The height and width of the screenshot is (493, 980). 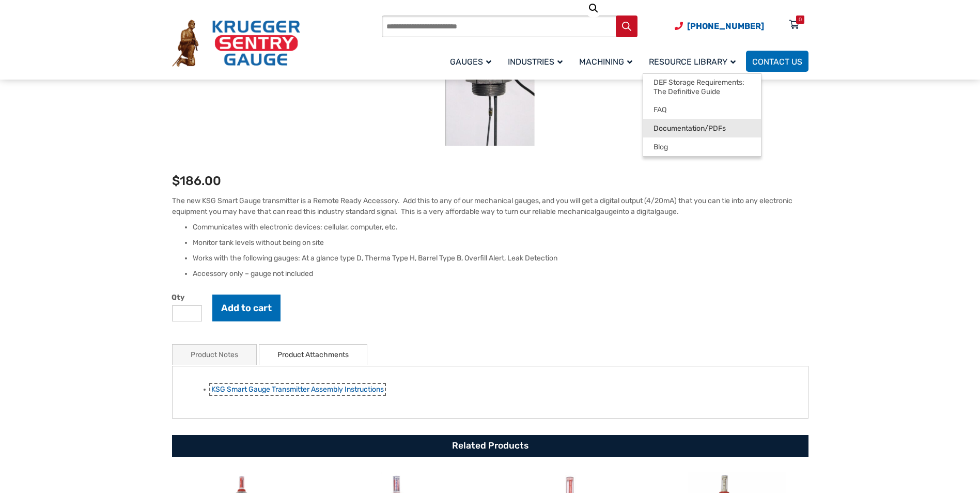 What do you see at coordinates (702, 87) in the screenshot?
I see `span: DEF Storage Requirements: The Definitive Guide` at bounding box center [702, 87].